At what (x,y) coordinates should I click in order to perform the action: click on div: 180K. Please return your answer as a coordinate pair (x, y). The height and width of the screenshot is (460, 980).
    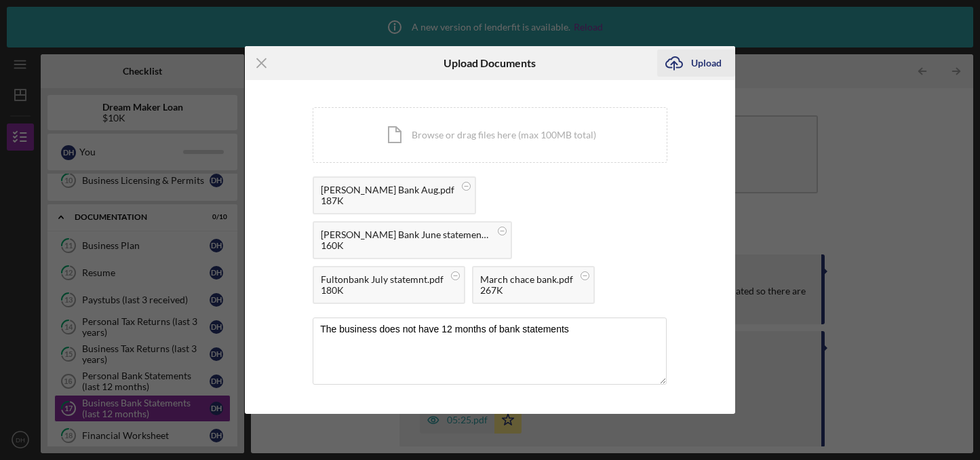
    Looking at the image, I should click on (382, 290).